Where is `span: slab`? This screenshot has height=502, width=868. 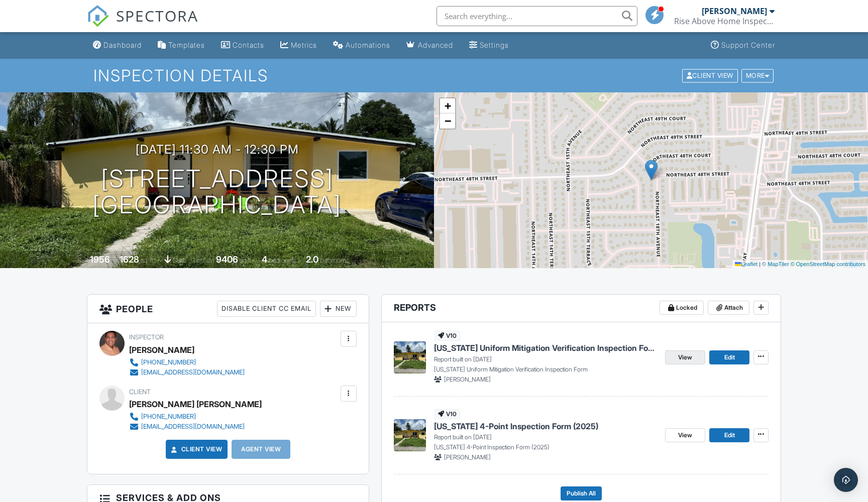
span: slab is located at coordinates (179, 260).